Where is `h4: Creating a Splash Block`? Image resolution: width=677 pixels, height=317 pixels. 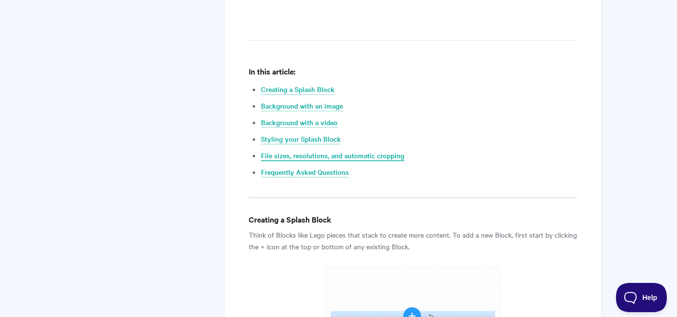 h4: Creating a Splash Block is located at coordinates (412, 219).